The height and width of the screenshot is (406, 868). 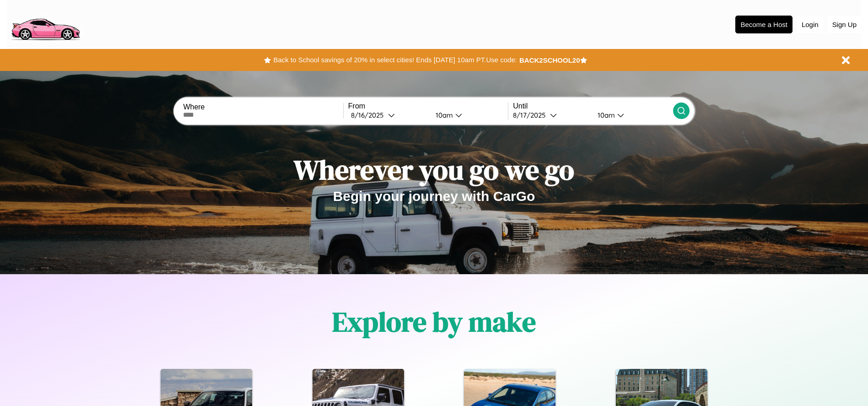 I want to click on button: Login, so click(x=810, y=24).